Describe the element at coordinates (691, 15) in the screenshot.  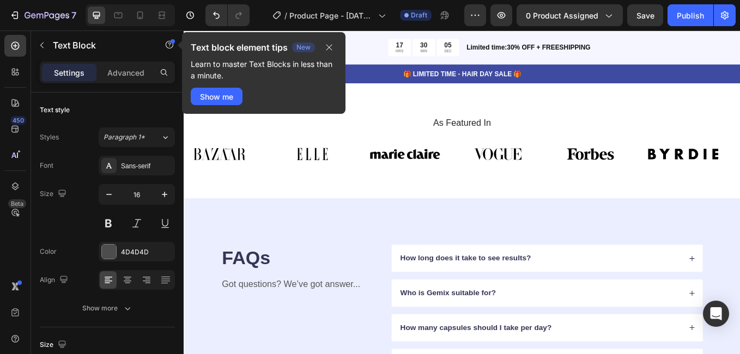
I see `button: Publish` at that location.